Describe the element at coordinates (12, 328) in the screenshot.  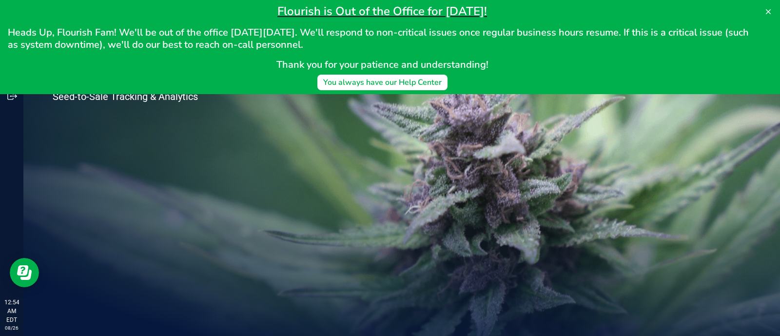
I see `p: 08/26` at that location.